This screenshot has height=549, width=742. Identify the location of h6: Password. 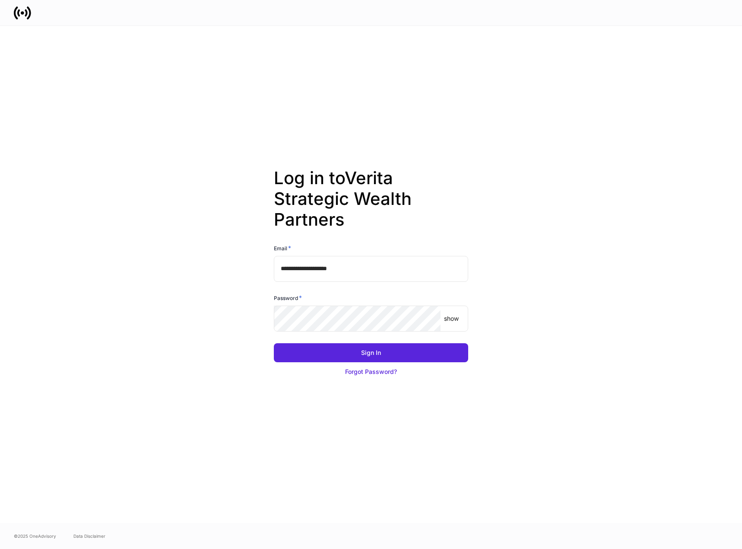
(288, 298).